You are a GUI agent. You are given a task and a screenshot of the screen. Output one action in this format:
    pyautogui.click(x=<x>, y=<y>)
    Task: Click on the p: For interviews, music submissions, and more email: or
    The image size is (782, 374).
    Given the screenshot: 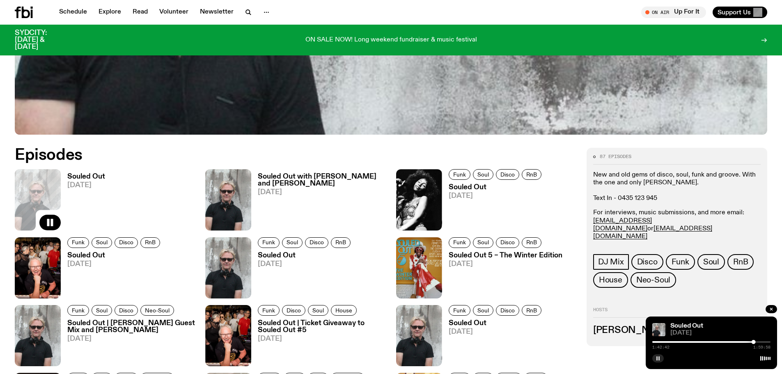 What is the action you would take?
    pyautogui.click(x=677, y=225)
    